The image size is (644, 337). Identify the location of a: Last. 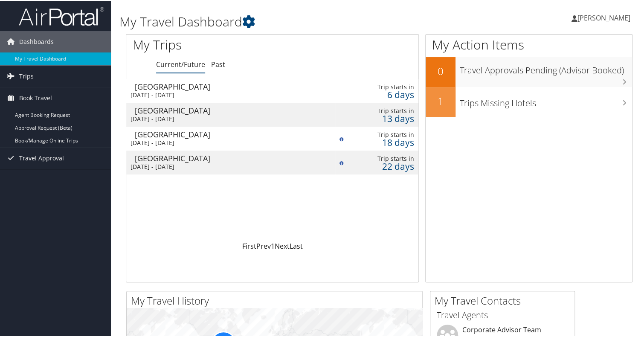
(295, 245).